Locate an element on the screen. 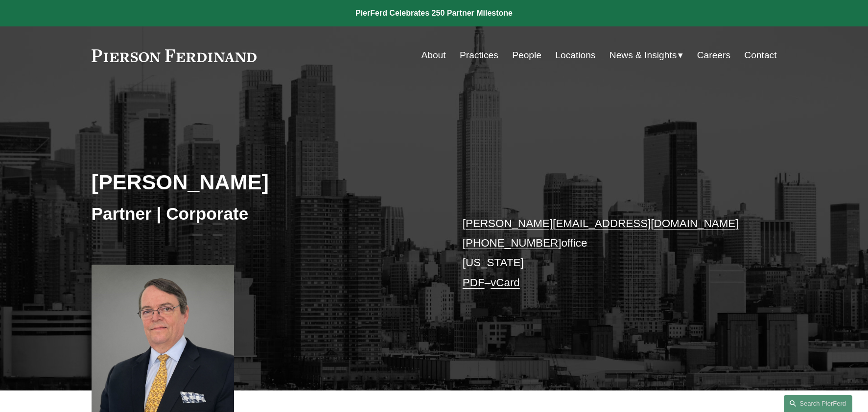  a: Careers is located at coordinates (713, 55).